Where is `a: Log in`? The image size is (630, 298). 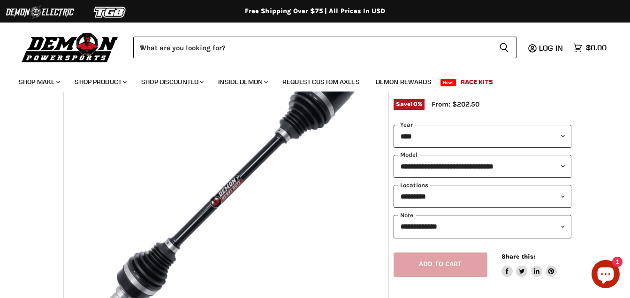
a: Log in is located at coordinates (551, 48).